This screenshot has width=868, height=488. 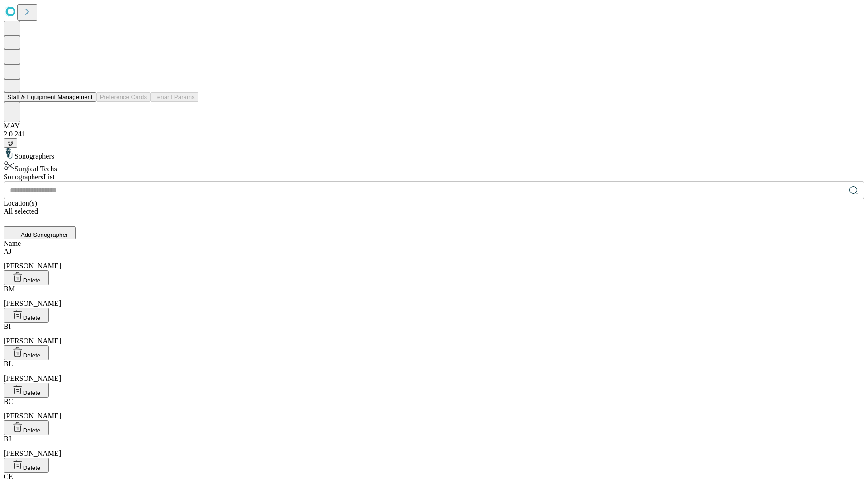 What do you see at coordinates (8, 476) in the screenshot?
I see `span: CE` at bounding box center [8, 476].